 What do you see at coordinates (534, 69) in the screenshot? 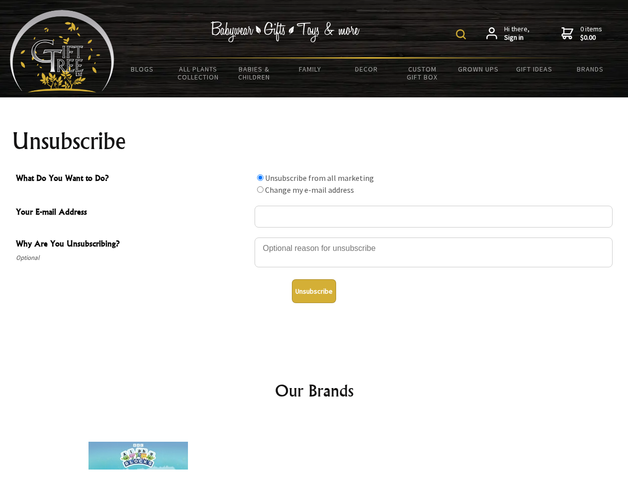
I see `a: Gift Ideas` at bounding box center [534, 69].